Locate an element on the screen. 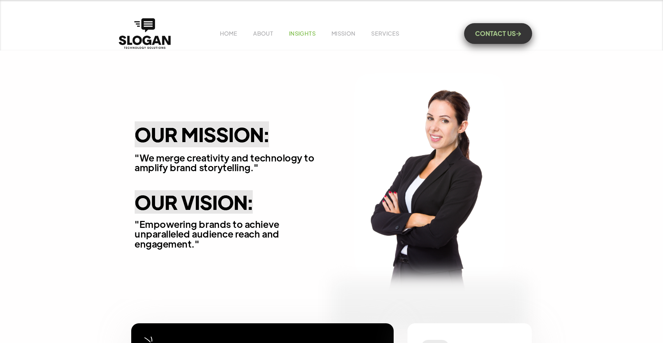  h1: OUR VISION: is located at coordinates (194, 202).